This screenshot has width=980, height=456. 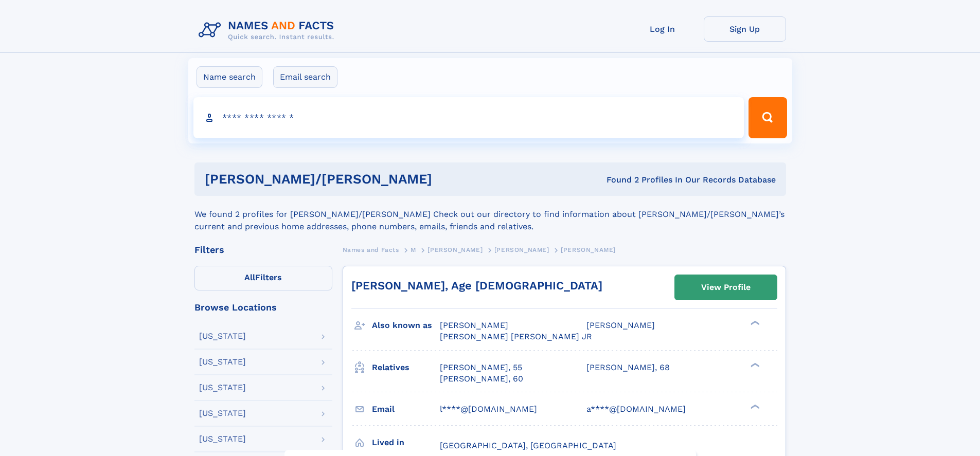 I want to click on span: M, so click(x=413, y=250).